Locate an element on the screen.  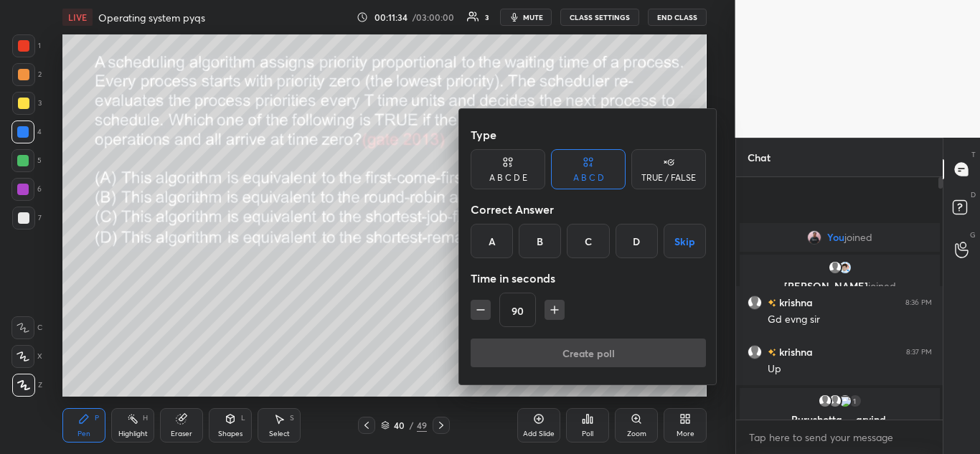
button: Skip is located at coordinates (685, 241).